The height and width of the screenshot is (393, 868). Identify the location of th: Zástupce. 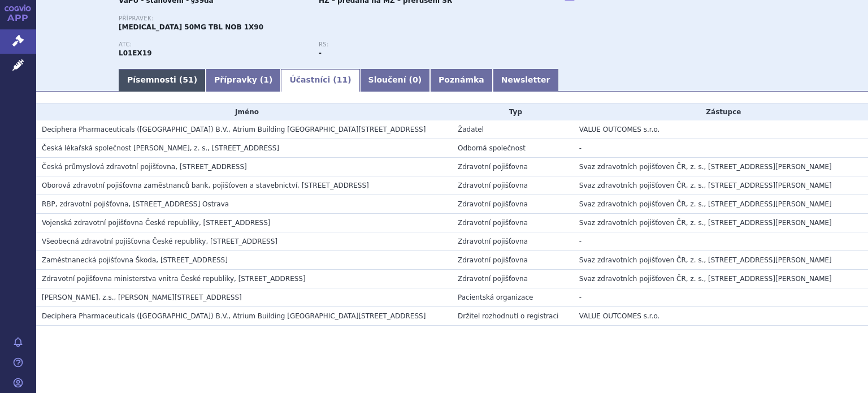
(720, 112).